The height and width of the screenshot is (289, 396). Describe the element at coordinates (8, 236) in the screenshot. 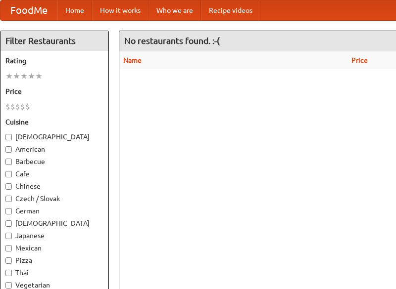

I see `input: Japanese` at that location.